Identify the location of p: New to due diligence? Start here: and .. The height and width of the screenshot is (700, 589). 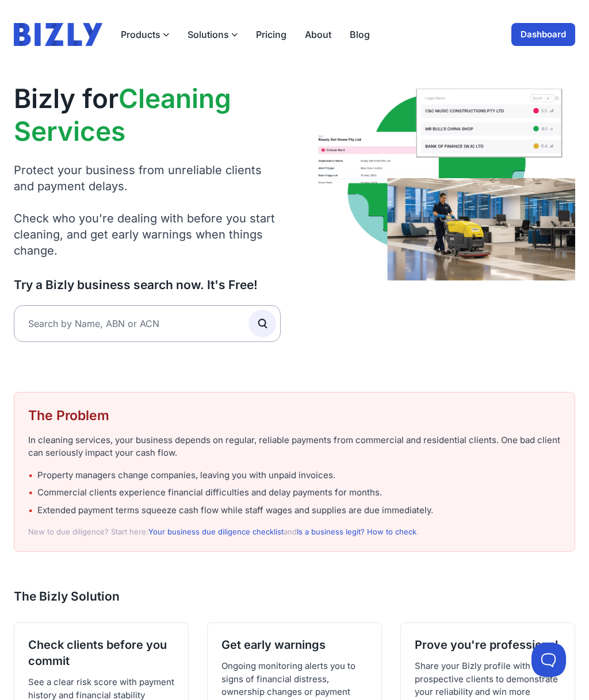
(294, 532).